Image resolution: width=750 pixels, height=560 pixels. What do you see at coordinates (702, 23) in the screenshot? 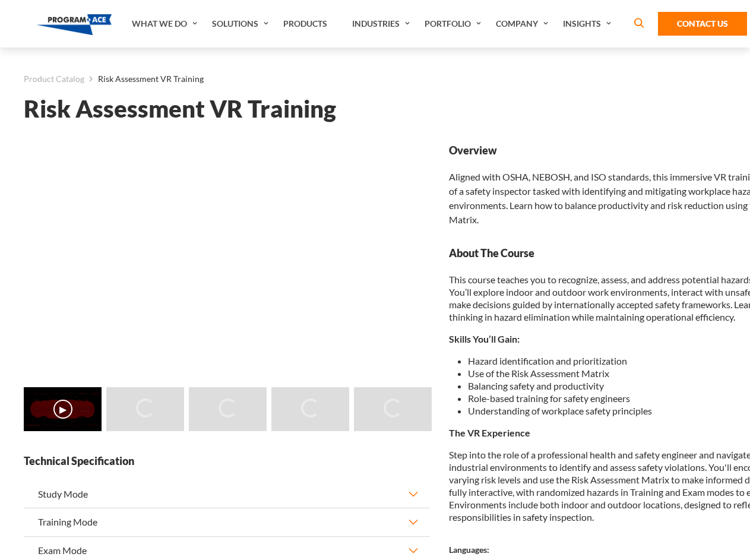
I see `a: Contact Us` at bounding box center [702, 23].